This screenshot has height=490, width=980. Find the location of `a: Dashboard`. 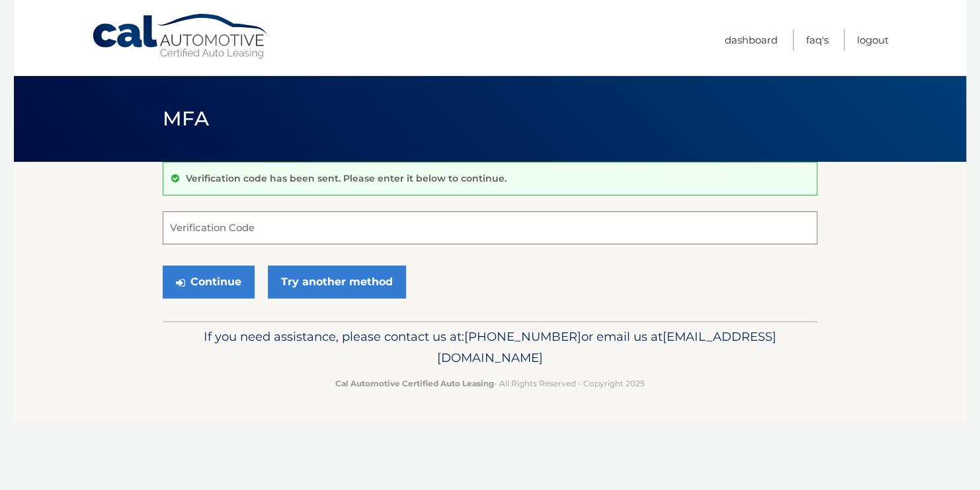

a: Dashboard is located at coordinates (751, 40).